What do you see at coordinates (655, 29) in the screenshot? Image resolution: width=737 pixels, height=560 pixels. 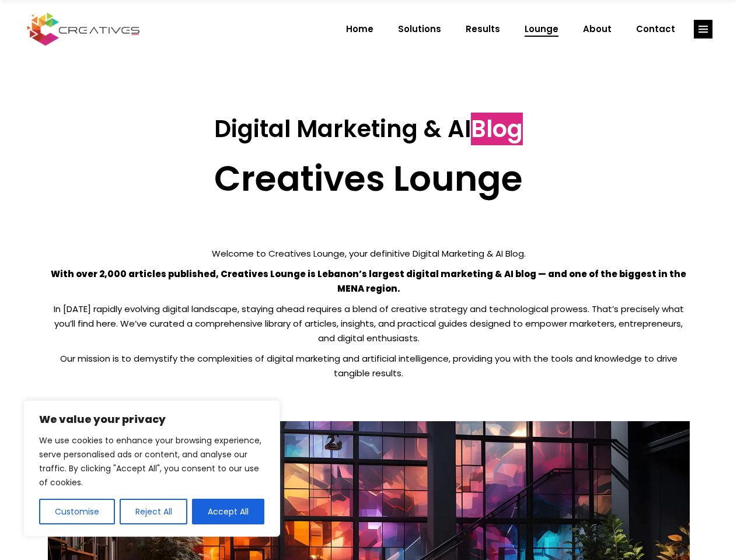 I see `a: Contact` at bounding box center [655, 29].